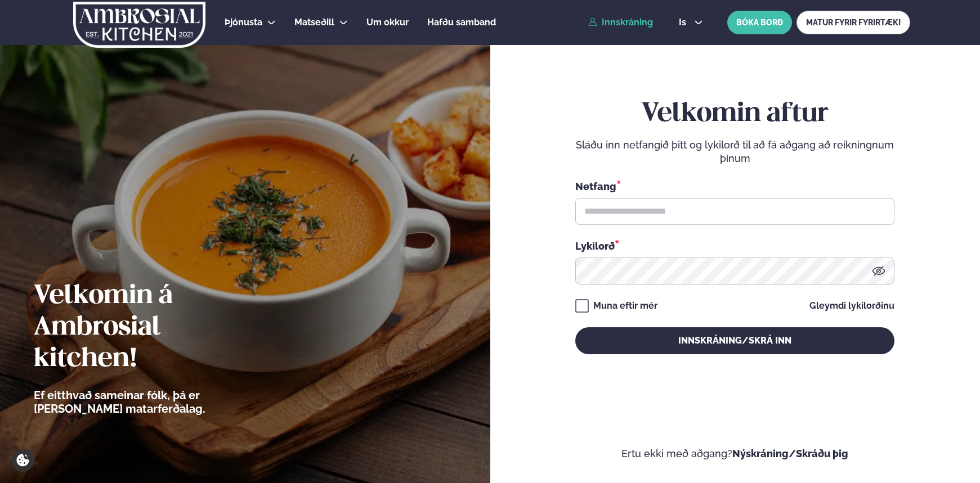 The image size is (980, 483). Describe the element at coordinates (620, 22) in the screenshot. I see `a: Innskráning` at that location.